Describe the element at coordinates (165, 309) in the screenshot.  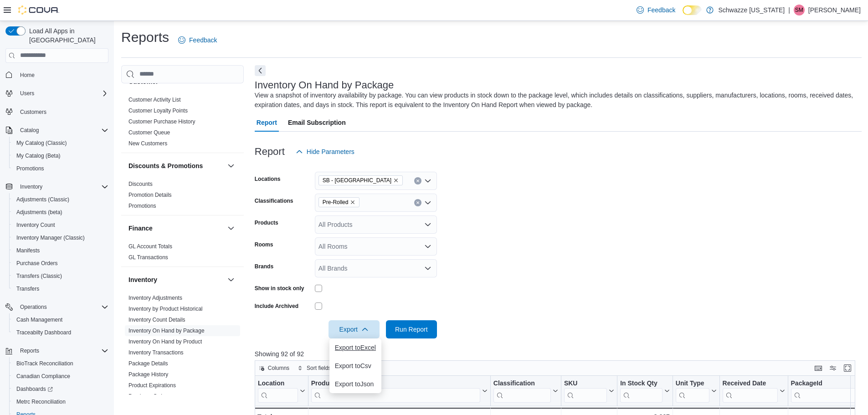
I see `a: Inventory by Product Historical` at that location.